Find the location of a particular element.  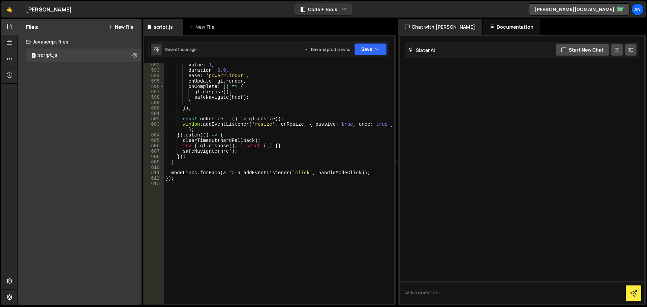

div: 611 is located at coordinates (154, 173).